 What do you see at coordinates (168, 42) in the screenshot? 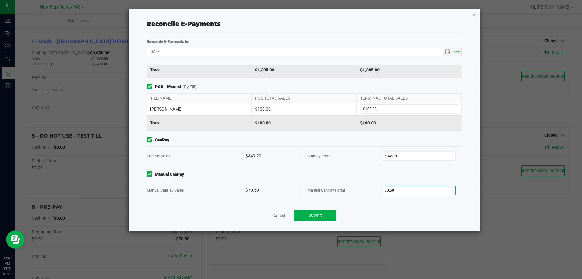
I see `strong: Reconcile E-Payments for` at bounding box center [168, 42].